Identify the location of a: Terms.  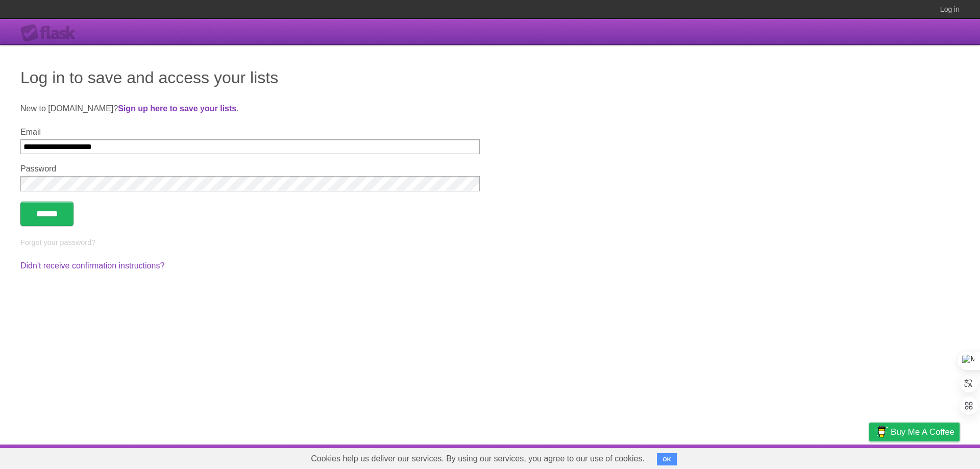
(832, 457).